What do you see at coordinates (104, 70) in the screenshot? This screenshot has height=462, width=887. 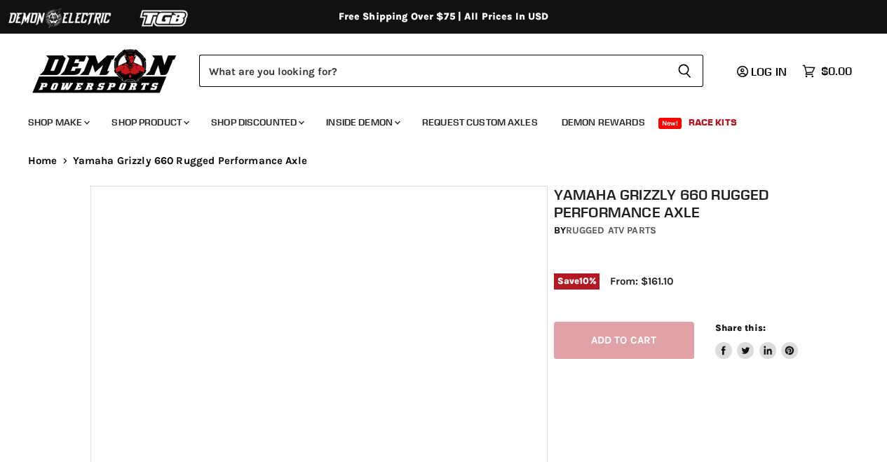 I see `img: Demon Powersports` at bounding box center [104, 70].